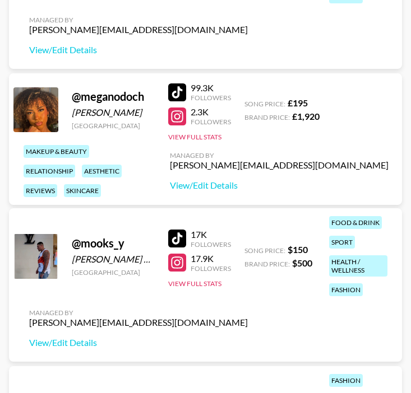  Describe the element at coordinates (211, 259) in the screenshot. I see `div: 17.9K` at that location.